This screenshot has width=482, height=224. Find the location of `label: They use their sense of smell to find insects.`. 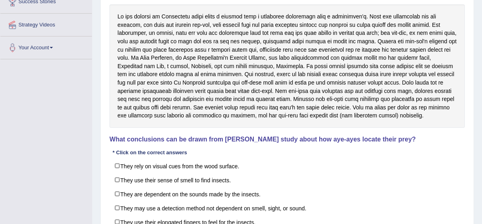

label: They use their sense of smell to find insects. is located at coordinates (287, 180).